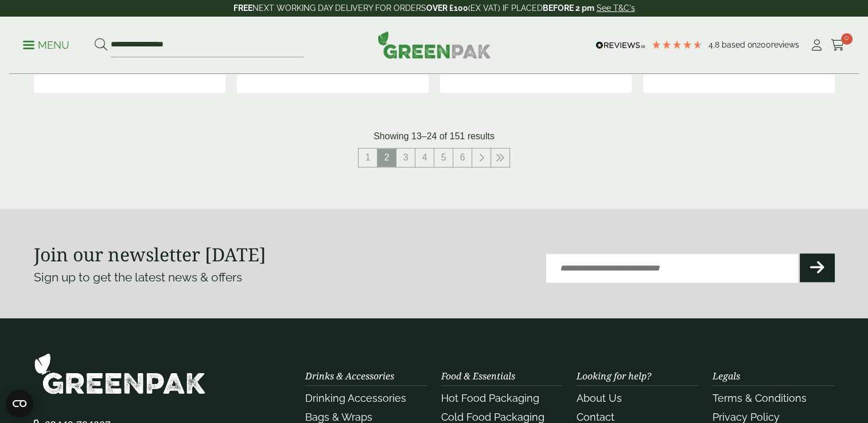  What do you see at coordinates (746, 417) in the screenshot?
I see `a: Privacy Policy` at bounding box center [746, 417].